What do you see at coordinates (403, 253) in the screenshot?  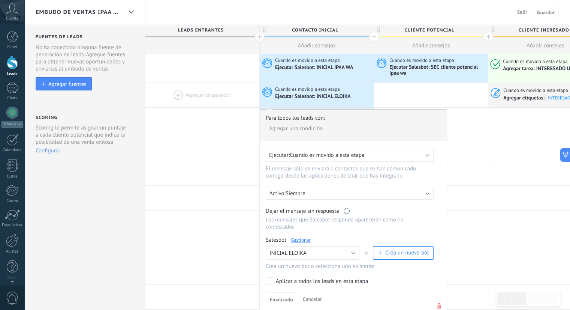 I see `button: Crea un nuevo bot` at bounding box center [403, 253].